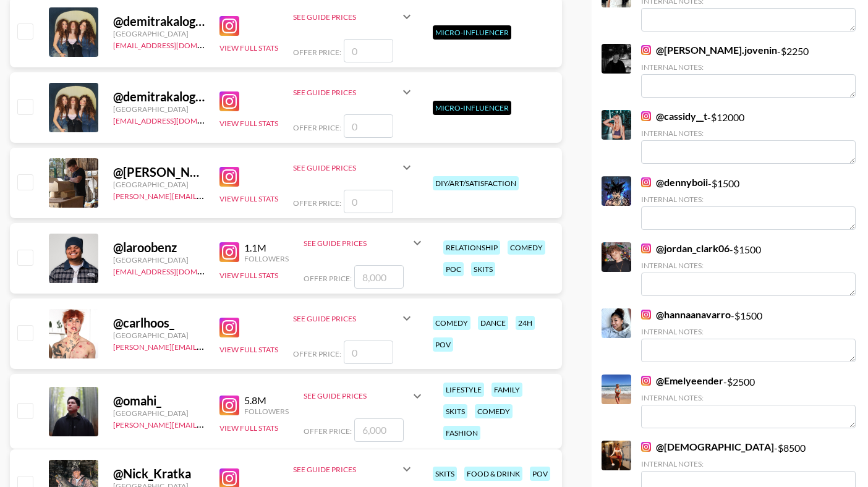 The image size is (868, 487). What do you see at coordinates (506, 389) in the screenshot?
I see `div: family` at bounding box center [506, 389].